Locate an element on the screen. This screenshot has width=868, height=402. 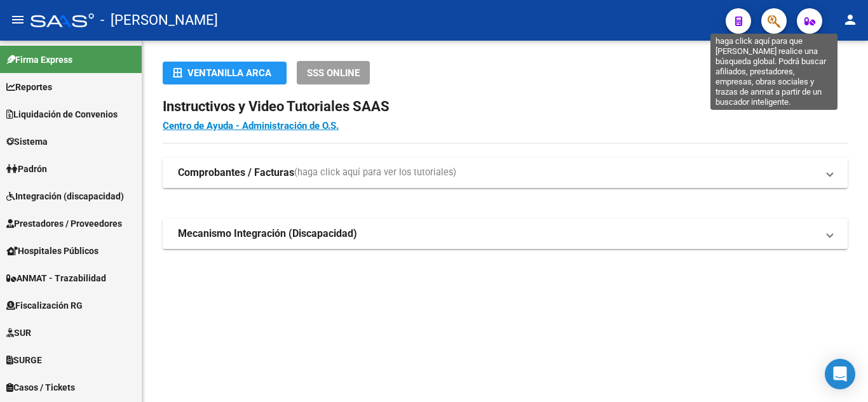
span: Liquidación de Convenios is located at coordinates (62, 115).